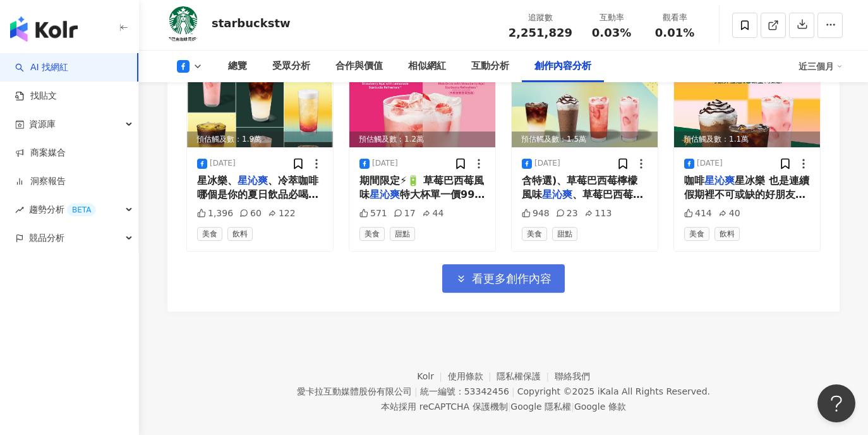 This screenshot has height=435, width=868. What do you see at coordinates (44, 29) in the screenshot?
I see `img: logo` at bounding box center [44, 29].